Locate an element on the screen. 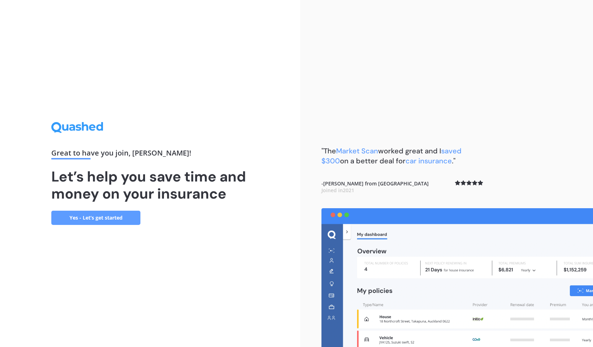 The height and width of the screenshot is (347, 593). a: Yes - Let’s get started is located at coordinates (96, 218).